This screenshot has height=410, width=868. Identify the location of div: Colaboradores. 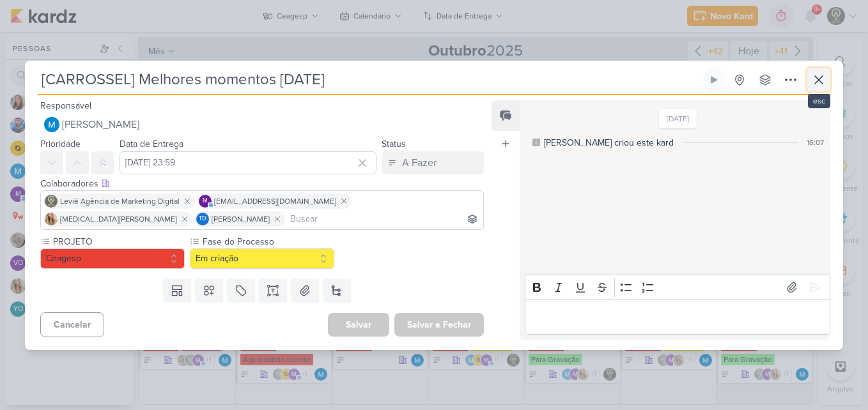
(262, 183).